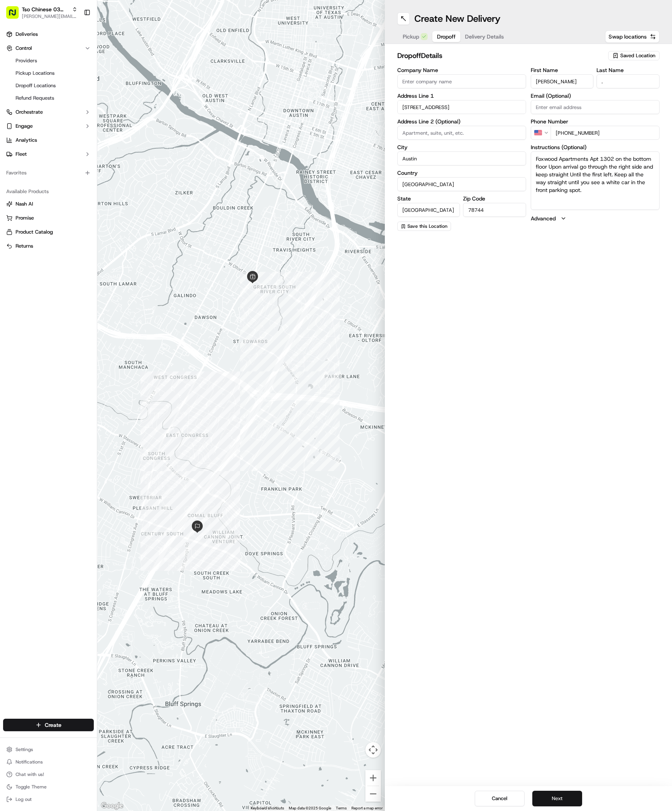 Image resolution: width=672 pixels, height=811 pixels. Describe the element at coordinates (424, 226) in the screenshot. I see `button: Save this Location` at that location.